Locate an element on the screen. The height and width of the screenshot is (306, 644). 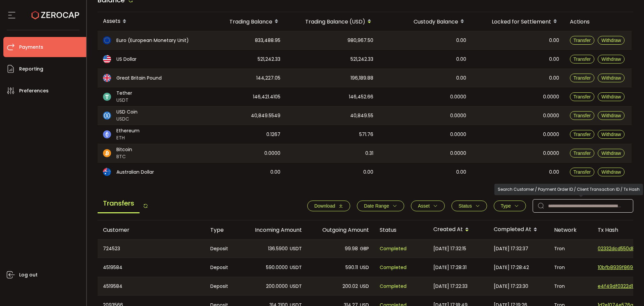
img: usd_portfolio.svg is located at coordinates (107, 59).